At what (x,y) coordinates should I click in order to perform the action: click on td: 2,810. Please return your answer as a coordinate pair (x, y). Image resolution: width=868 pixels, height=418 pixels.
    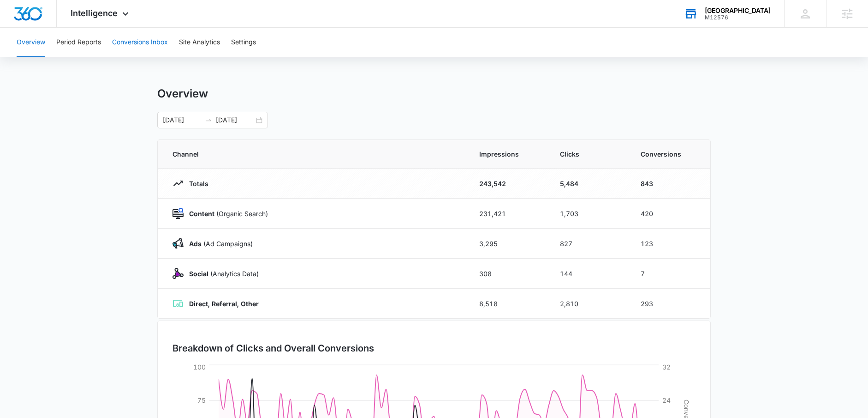
    Looking at the image, I should click on (589, 303).